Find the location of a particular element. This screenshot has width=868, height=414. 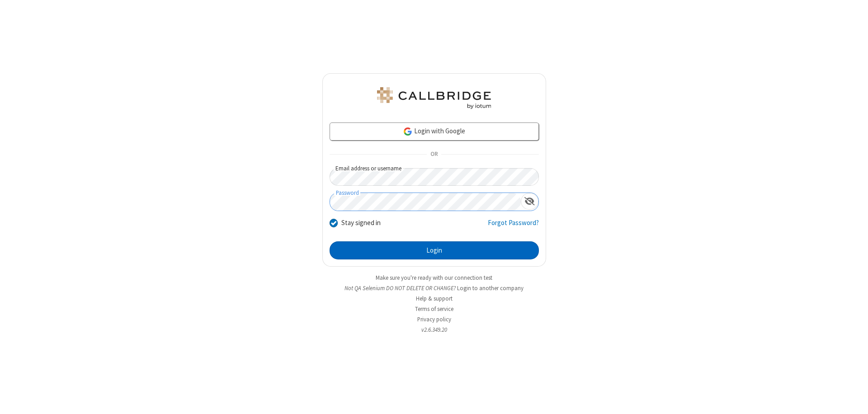

div: Show password is located at coordinates (529, 201).